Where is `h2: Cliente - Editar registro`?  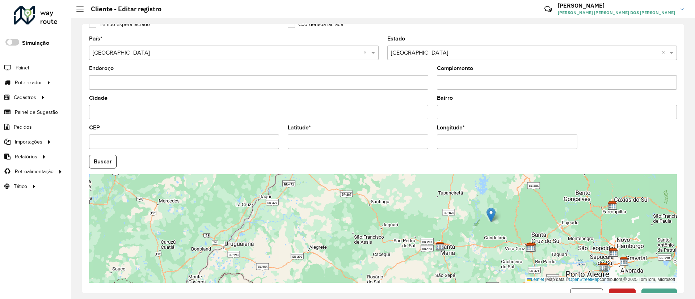 h2: Cliente - Editar registro is located at coordinates (122, 9).